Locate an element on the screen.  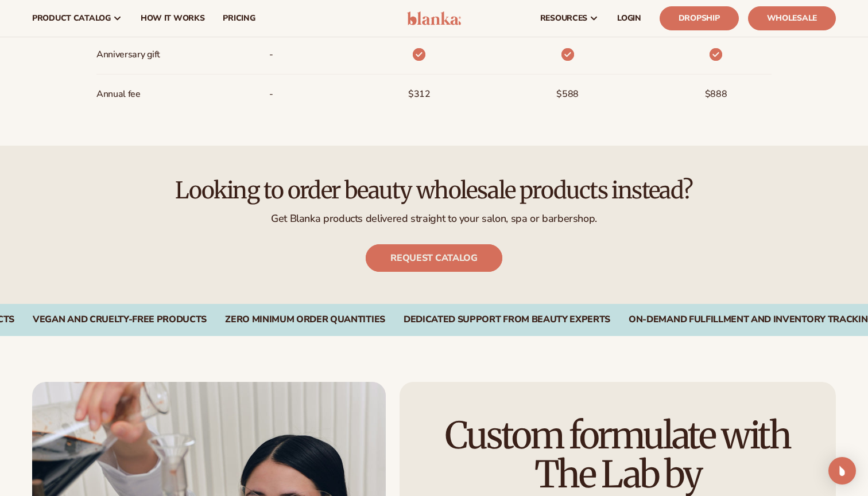
div: Zero Minimum Order QuantitieS is located at coordinates (305, 319).